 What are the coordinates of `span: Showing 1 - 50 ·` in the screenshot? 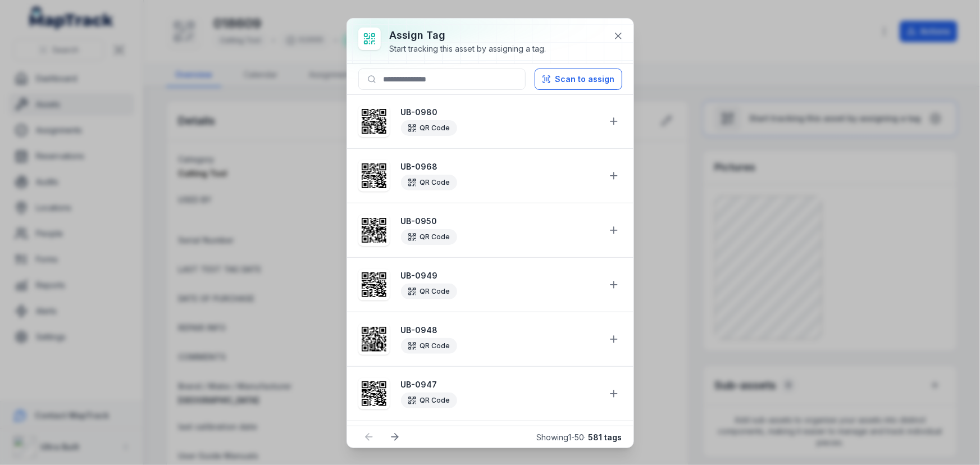 It's located at (580, 437).